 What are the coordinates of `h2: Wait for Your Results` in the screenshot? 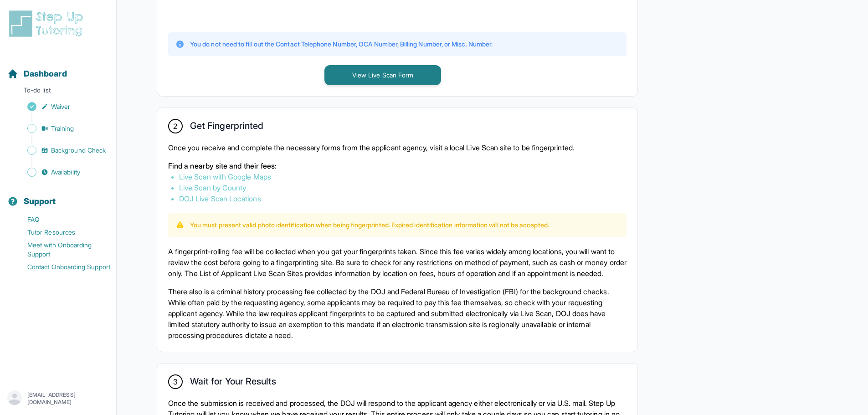 It's located at (233, 383).